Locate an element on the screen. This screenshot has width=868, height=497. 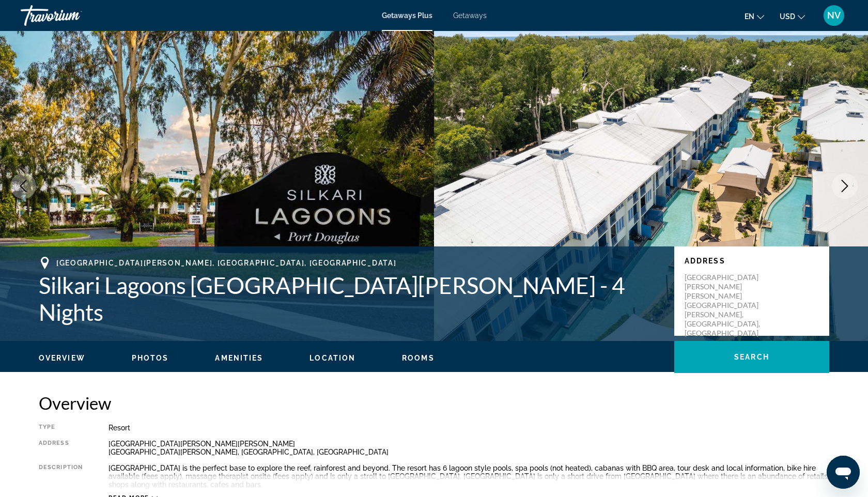
button: Change language is located at coordinates (754, 16).